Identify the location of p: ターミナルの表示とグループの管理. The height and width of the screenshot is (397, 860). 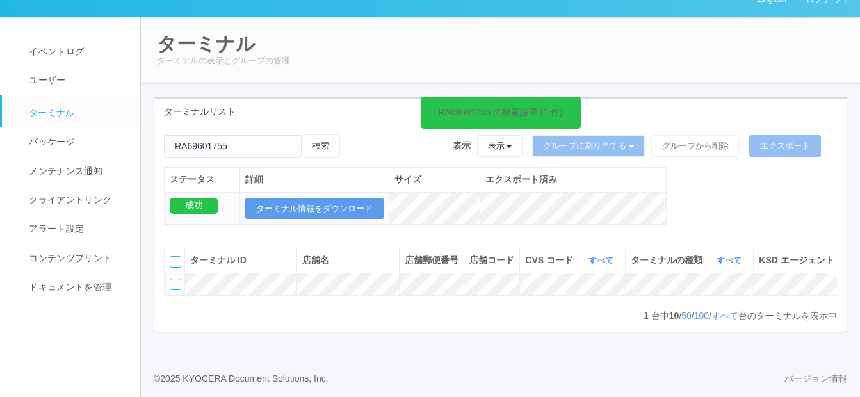
(500, 61).